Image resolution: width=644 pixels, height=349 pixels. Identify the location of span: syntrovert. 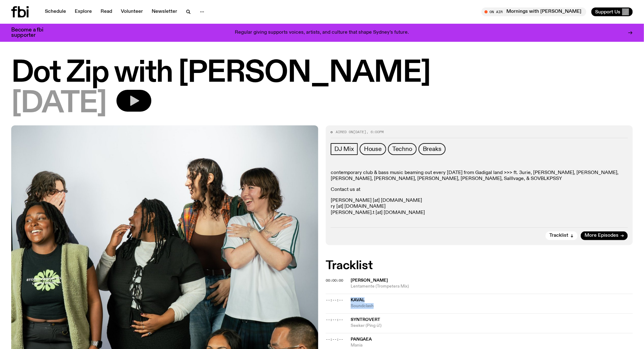
(365, 319).